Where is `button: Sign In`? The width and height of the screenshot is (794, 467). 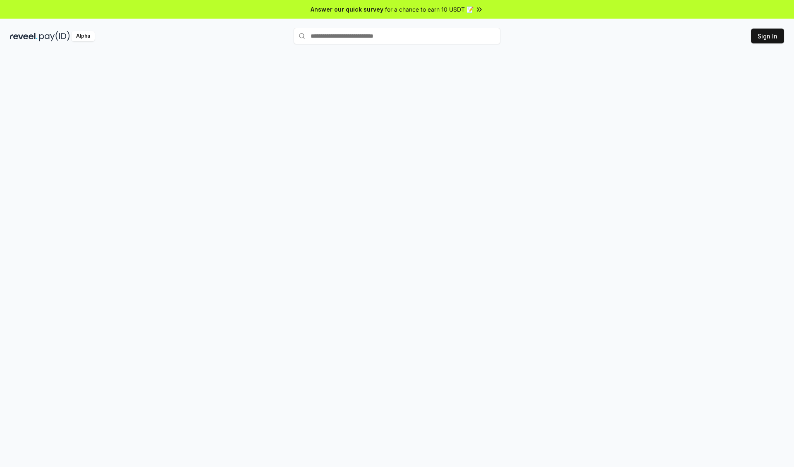 button: Sign In is located at coordinates (767, 36).